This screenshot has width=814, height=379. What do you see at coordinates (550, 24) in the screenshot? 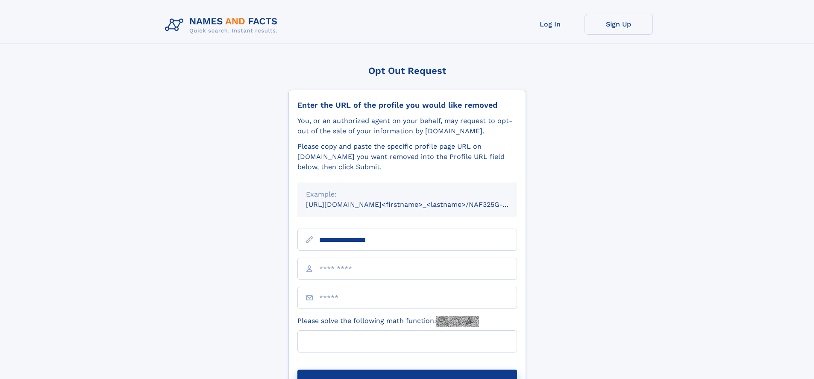
I see `a: Log In` at bounding box center [550, 24].